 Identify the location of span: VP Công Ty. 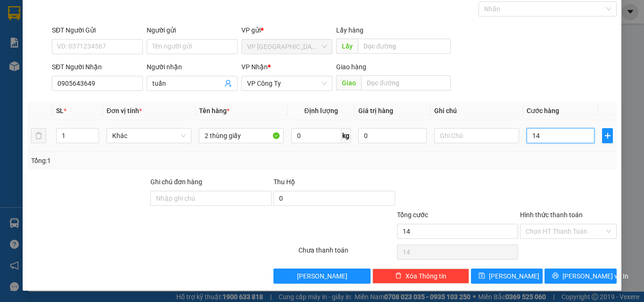
(287, 83).